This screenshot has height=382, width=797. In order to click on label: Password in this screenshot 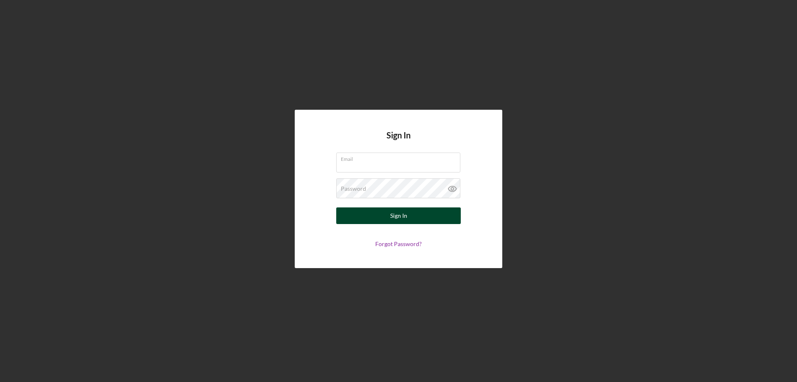, I will do `click(353, 189)`.